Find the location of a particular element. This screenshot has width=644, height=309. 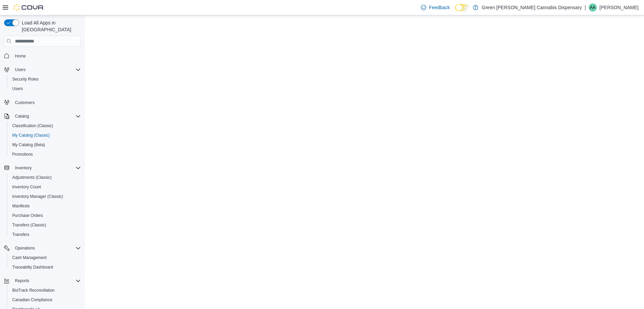

button: My Catalog (Beta) is located at coordinates (45, 145).